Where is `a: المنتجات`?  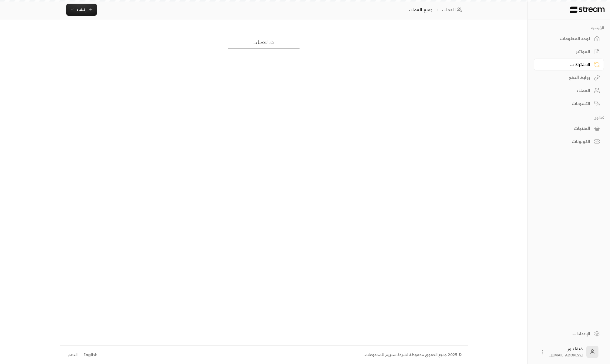 a: المنتجات is located at coordinates (568, 129).